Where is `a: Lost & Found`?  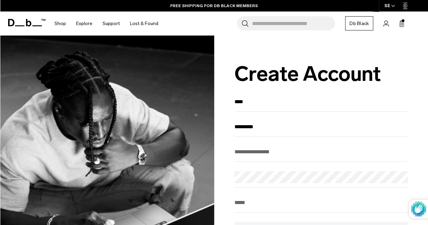 a: Lost & Found is located at coordinates (144, 23).